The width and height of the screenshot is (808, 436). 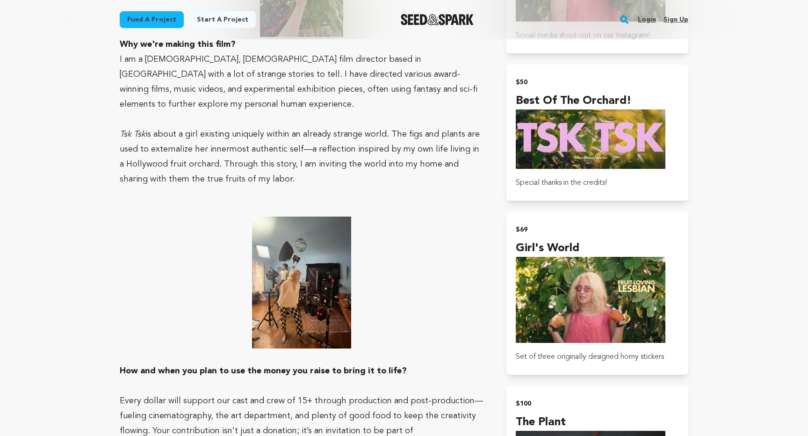 I want to click on a: Seed&Spark Homepage, so click(x=437, y=20).